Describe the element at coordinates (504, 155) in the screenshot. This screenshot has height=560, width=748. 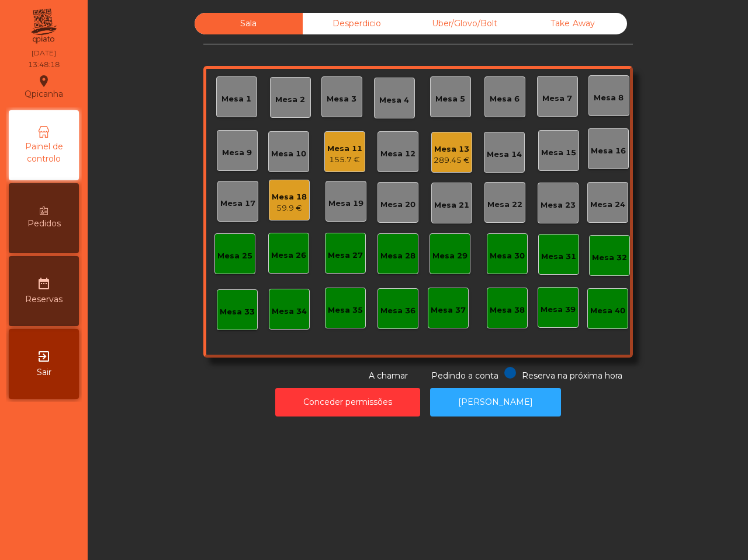
I see `div: Mesa 14` at that location.